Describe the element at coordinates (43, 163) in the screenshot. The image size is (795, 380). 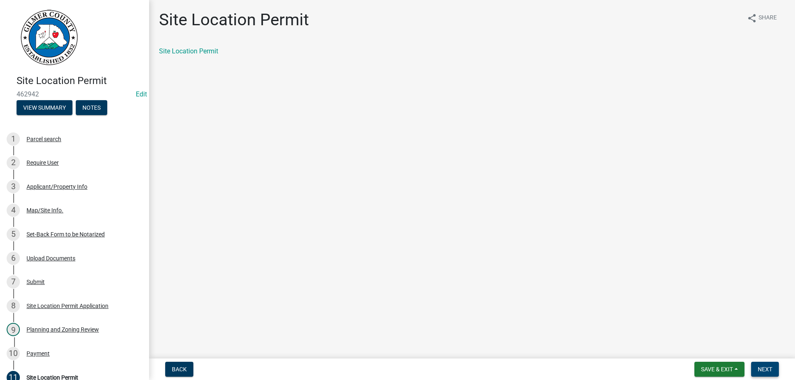
I see `div: Require User` at that location.